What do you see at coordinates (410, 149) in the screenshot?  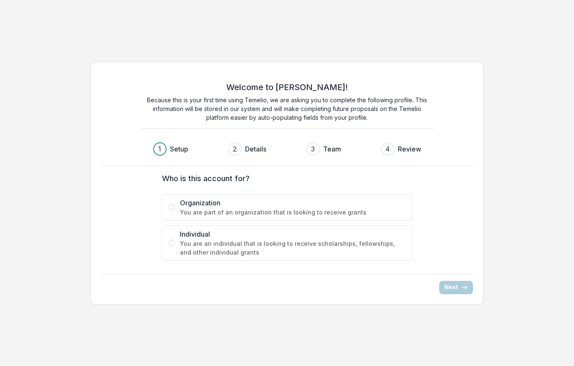 I see `h3: Review` at bounding box center [410, 149].